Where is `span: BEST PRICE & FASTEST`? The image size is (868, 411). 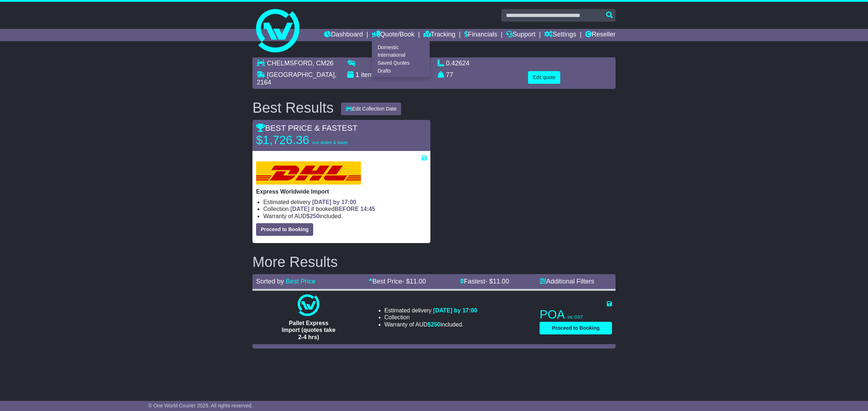
span: BEST PRICE & FASTEST is located at coordinates (306, 128).